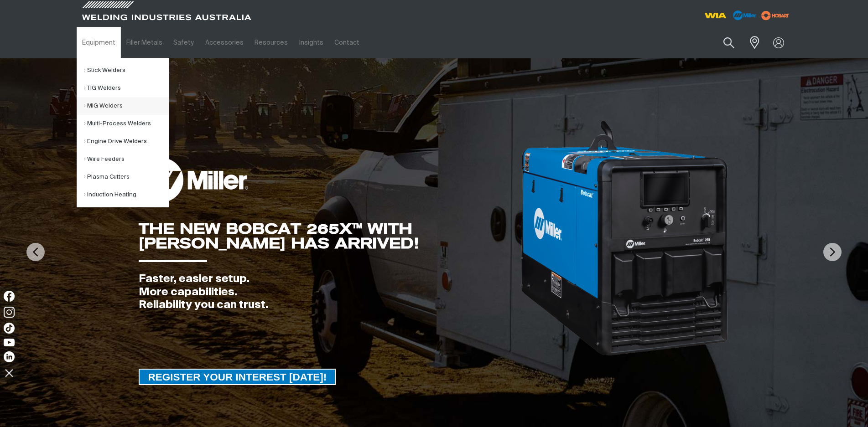 Image resolution: width=868 pixels, height=427 pixels. Describe the element at coordinates (126, 124) in the screenshot. I see `a: Multi-Process Welders` at that location.